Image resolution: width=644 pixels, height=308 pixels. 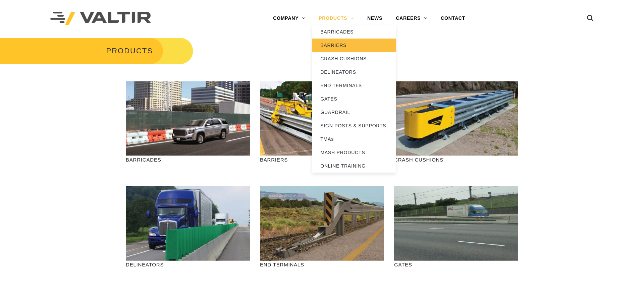 What do you see at coordinates (322, 160) in the screenshot?
I see `p: BARRIERS` at bounding box center [322, 160].